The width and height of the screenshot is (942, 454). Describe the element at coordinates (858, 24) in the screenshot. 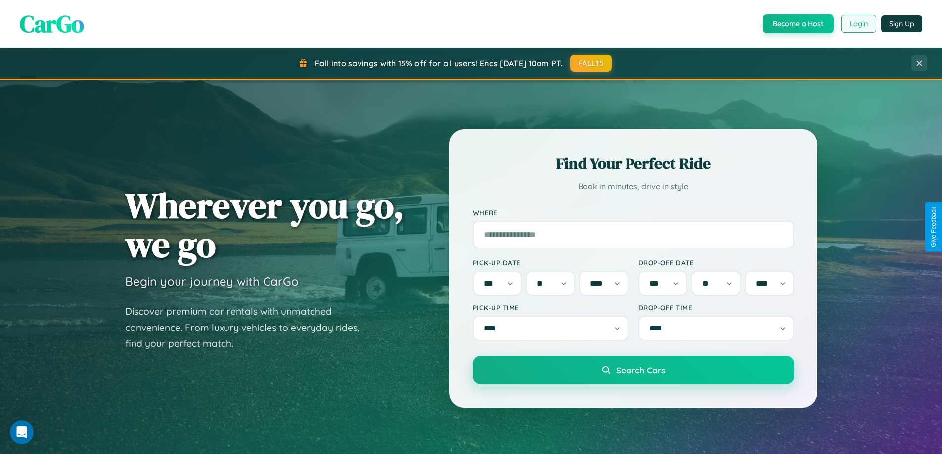

I see `button: Login` at that location.